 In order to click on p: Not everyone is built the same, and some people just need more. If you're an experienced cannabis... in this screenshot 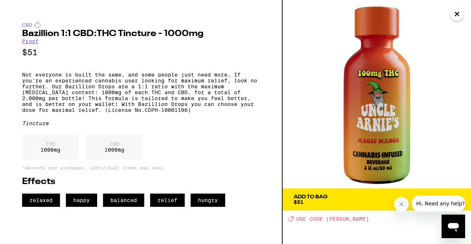, I will do `click(141, 92)`.